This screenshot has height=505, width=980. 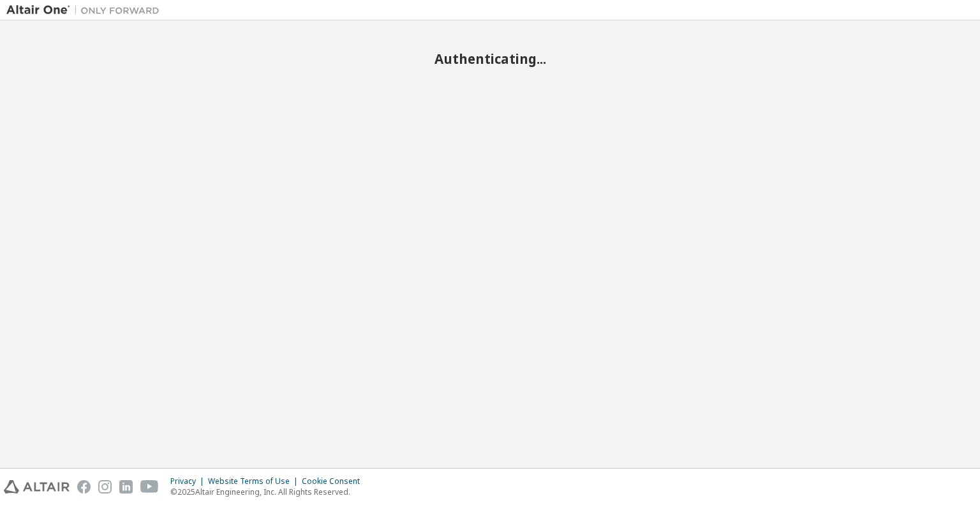 I want to click on img: altair_logo.svg, so click(x=37, y=486).